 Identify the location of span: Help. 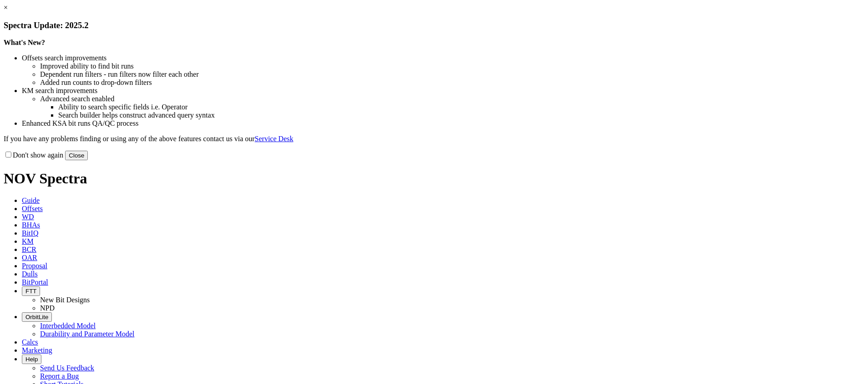
(31, 360).